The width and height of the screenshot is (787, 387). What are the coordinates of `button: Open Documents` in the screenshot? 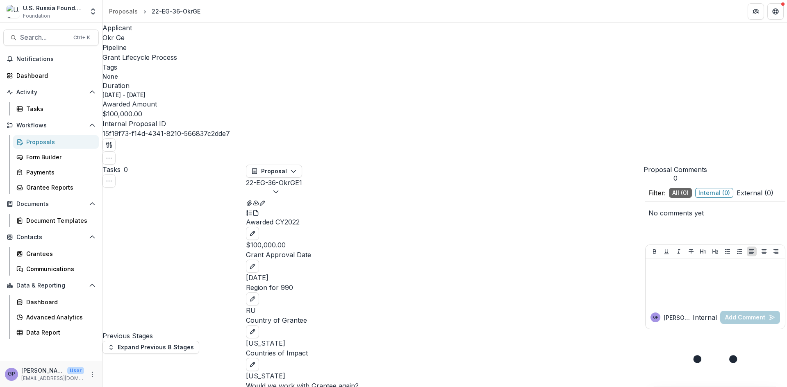 It's located at (51, 204).